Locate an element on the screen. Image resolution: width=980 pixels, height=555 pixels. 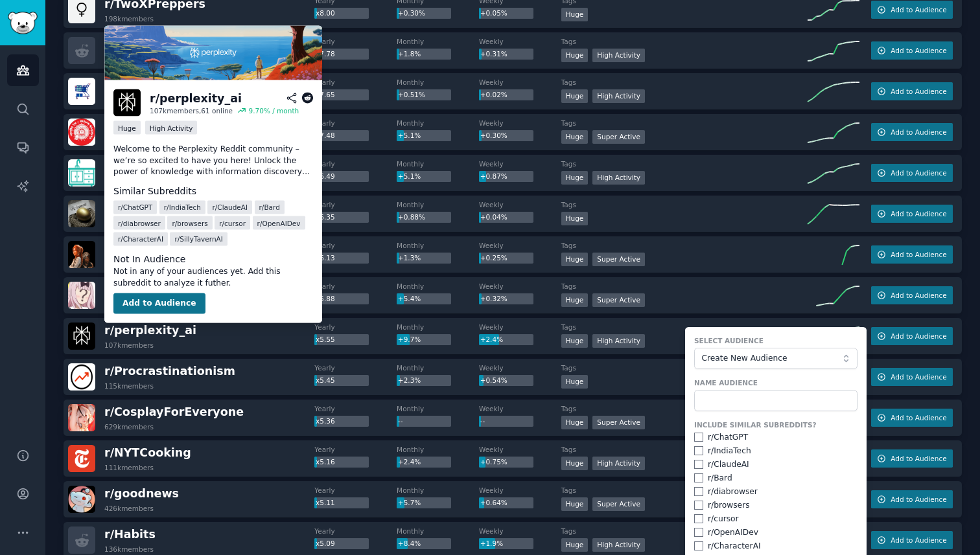
span: +0.75% is located at coordinates (494, 462).